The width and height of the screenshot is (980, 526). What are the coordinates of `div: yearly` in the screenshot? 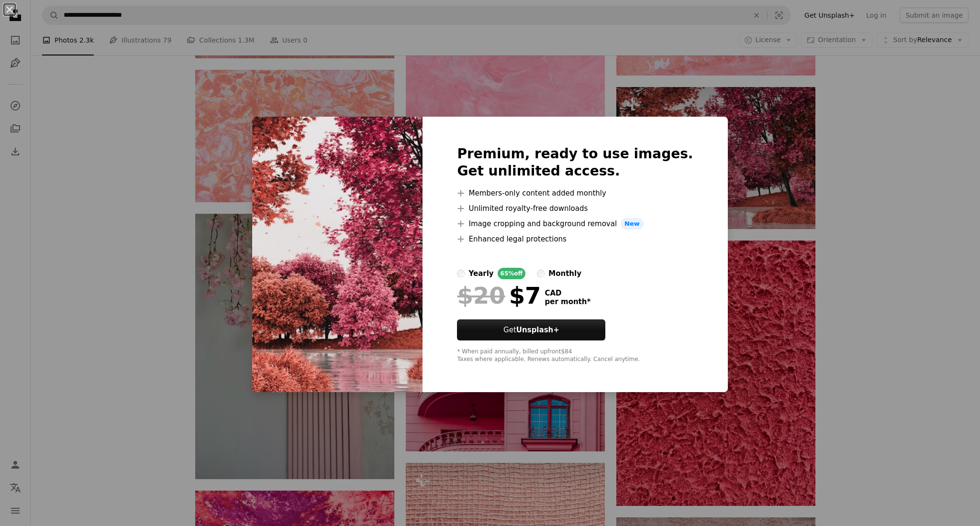 It's located at (481, 274).